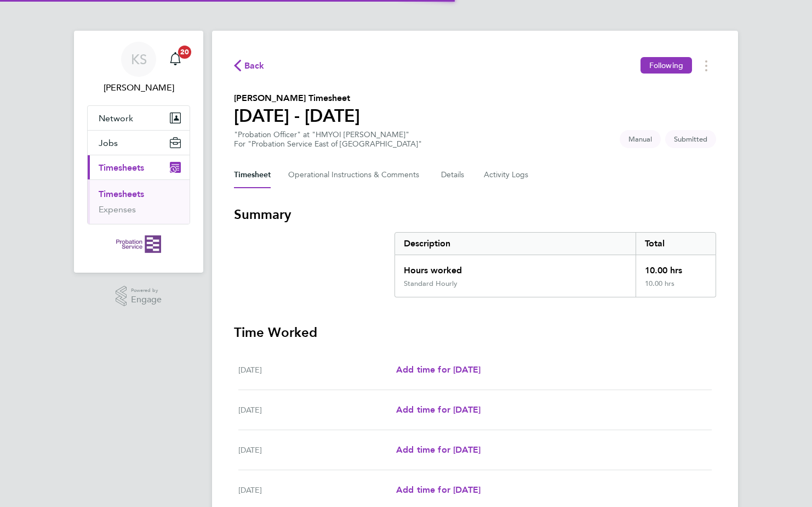 The height and width of the screenshot is (507, 812). What do you see at coordinates (147, 299) in the screenshot?
I see `span: Engage` at bounding box center [147, 299].